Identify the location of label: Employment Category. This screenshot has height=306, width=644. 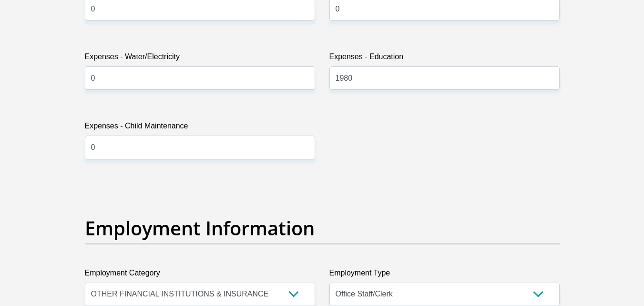
(199, 275).